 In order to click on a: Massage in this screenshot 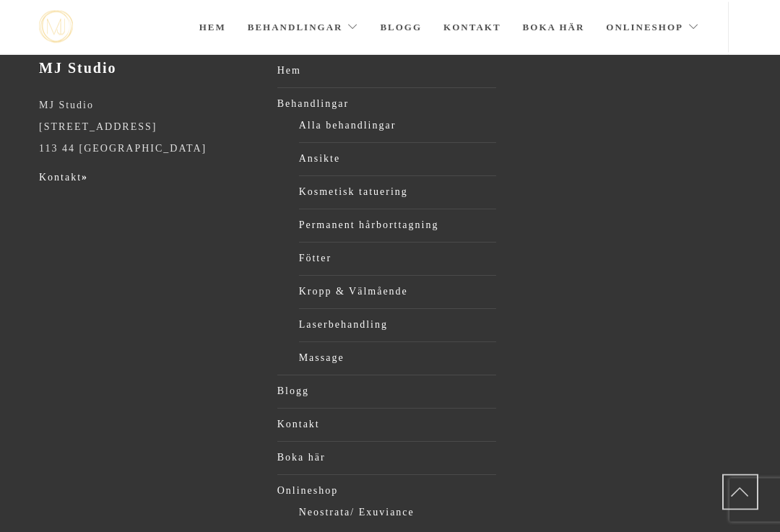, I will do `click(398, 359)`.